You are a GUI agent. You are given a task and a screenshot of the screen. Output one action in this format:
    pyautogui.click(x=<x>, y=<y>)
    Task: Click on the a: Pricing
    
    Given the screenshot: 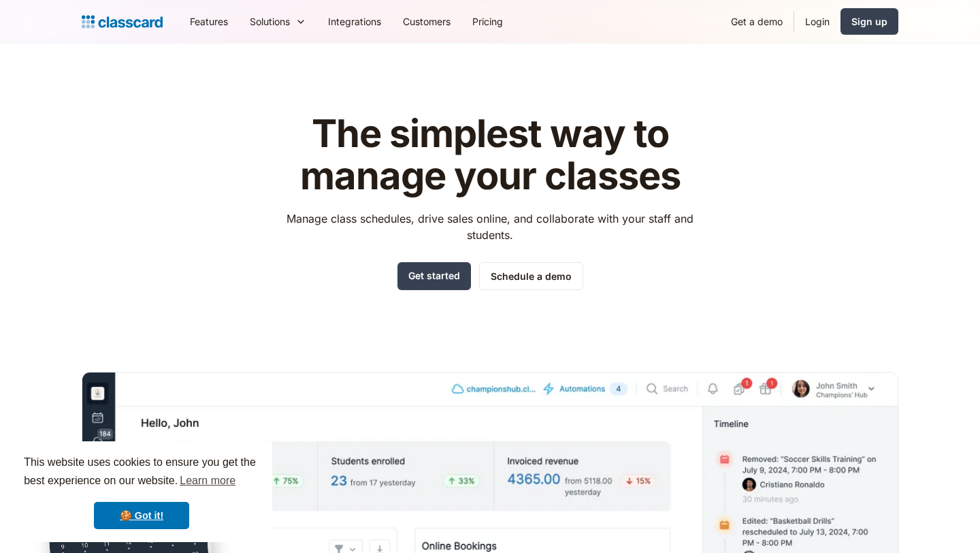 What is the action you would take?
    pyautogui.click(x=487, y=21)
    